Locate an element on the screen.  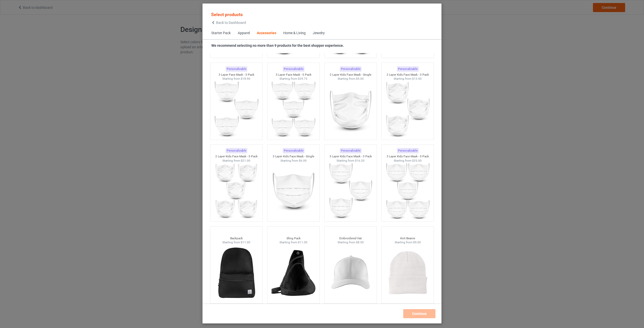
span: Back to Dashboard is located at coordinates (231, 23).